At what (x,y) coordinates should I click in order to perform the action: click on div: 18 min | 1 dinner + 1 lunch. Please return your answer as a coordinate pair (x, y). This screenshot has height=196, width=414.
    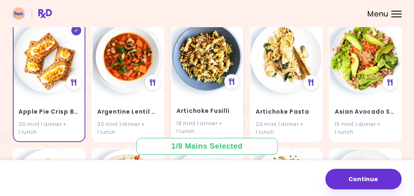
    Looking at the image, I should click on (207, 128).